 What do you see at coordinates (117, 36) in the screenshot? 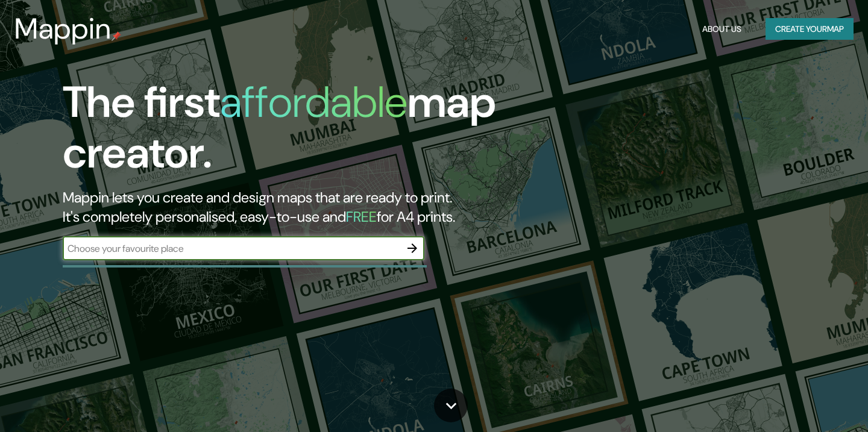
I see `img: mappin-pin` at bounding box center [117, 36].